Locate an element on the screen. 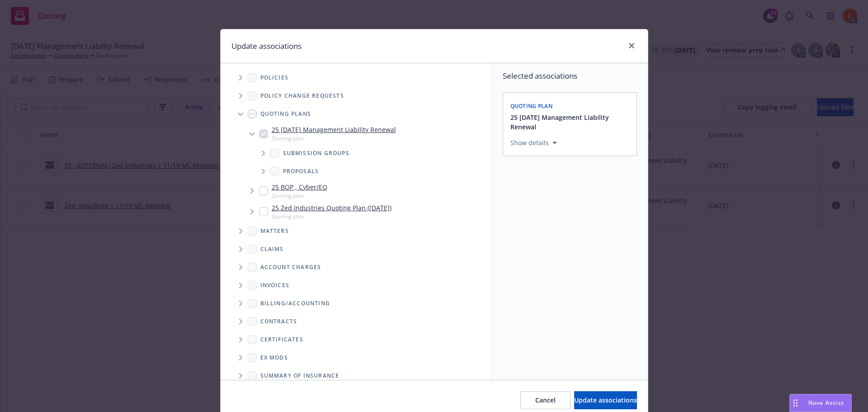 Image resolution: width=868 pixels, height=412 pixels. span: Submission groups is located at coordinates (316, 153).